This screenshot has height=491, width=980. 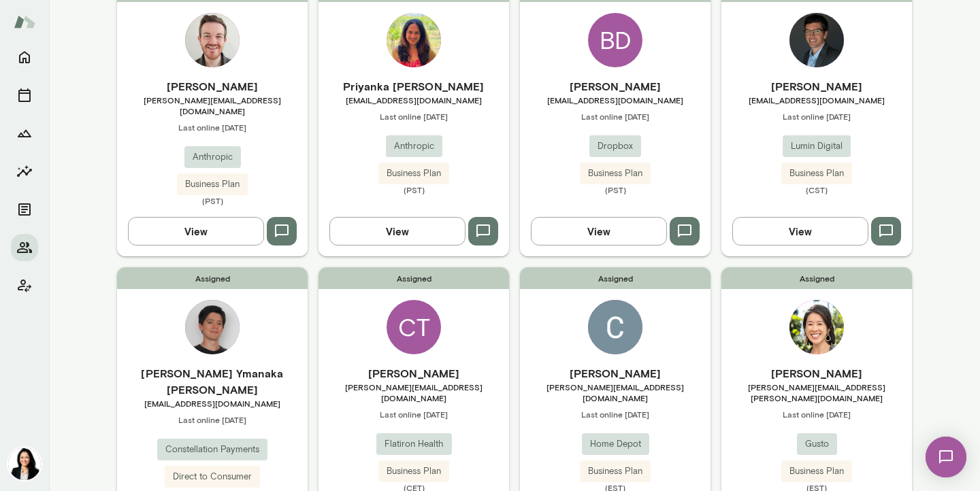 What do you see at coordinates (212, 327) in the screenshot?
I see `img: Mateus Ymanaka Barretto` at bounding box center [212, 327].